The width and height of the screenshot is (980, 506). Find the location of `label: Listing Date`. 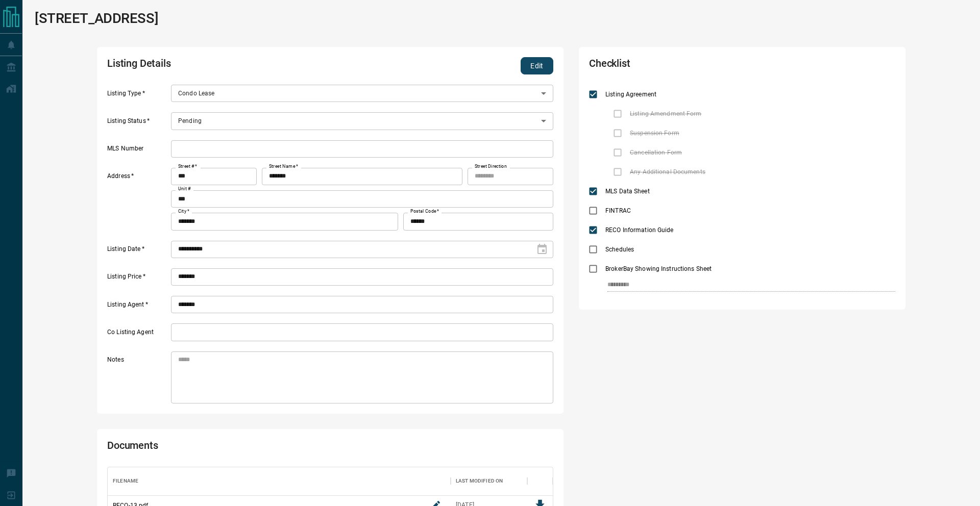

label: Listing Date is located at coordinates (138, 251).